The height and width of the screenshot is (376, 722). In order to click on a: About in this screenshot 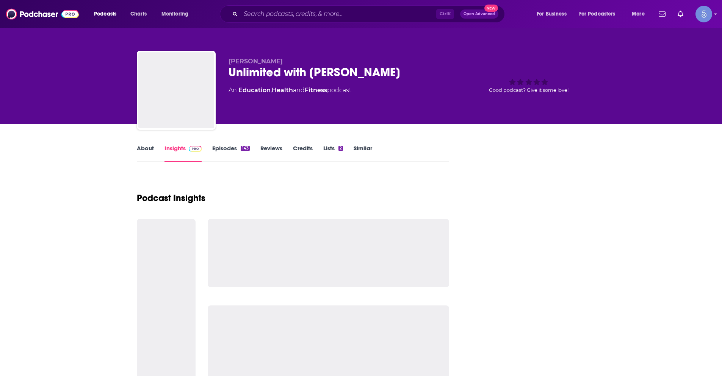, I will do `click(145, 153)`.